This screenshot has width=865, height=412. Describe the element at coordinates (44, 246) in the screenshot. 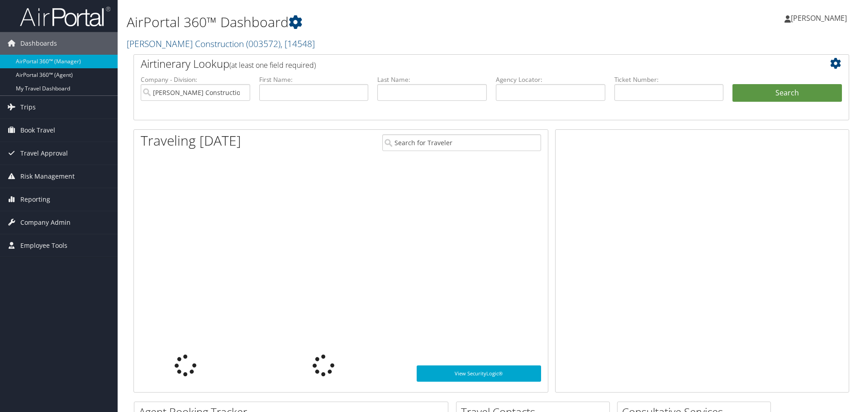

I see `span: Employee Tools` at that location.